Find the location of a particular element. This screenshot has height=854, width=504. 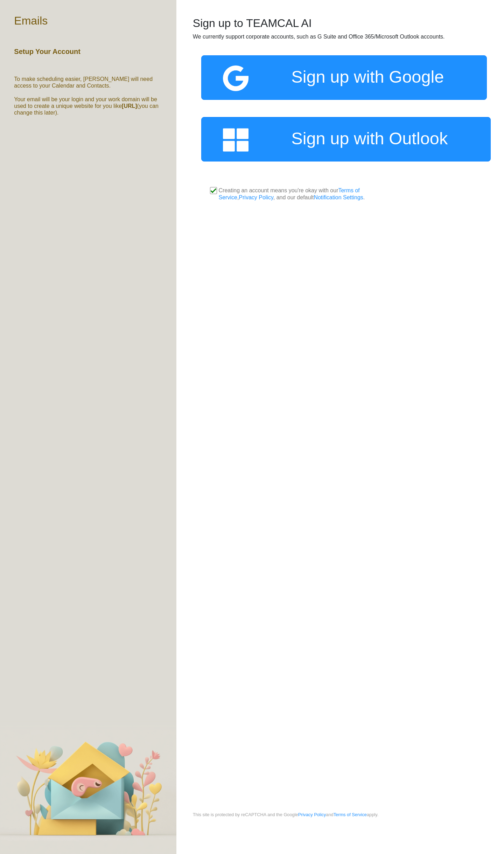

img: google_icon3.png is located at coordinates (257, 78).